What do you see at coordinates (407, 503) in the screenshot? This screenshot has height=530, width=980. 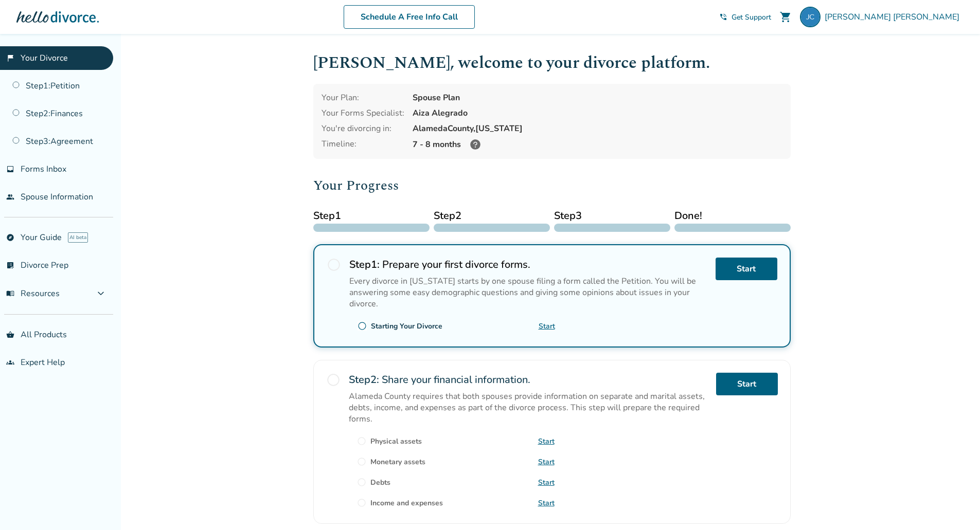 I see `div: Income and expenses` at bounding box center [407, 503].